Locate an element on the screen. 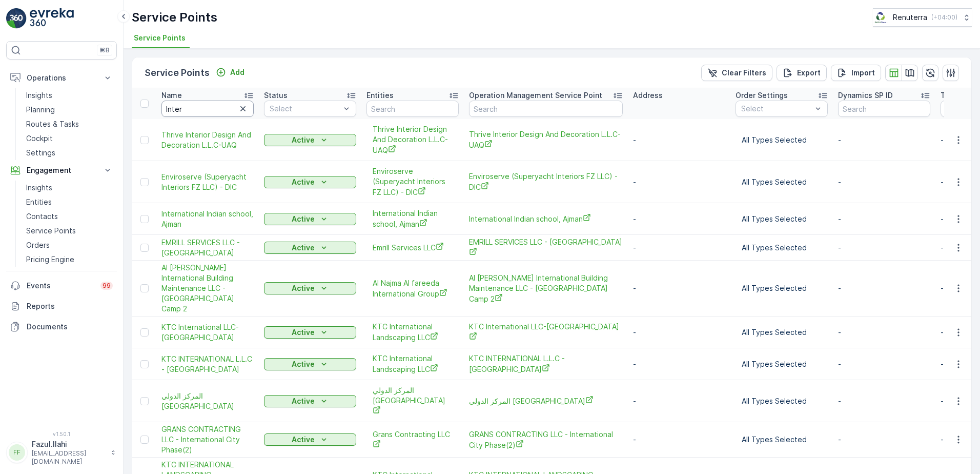 Image resolution: width=980 pixels, height=474 pixels. a: Al Najma Al Fareeda International Building Maintenance LLC - Sonapur Camp 2 is located at coordinates (546, 288).